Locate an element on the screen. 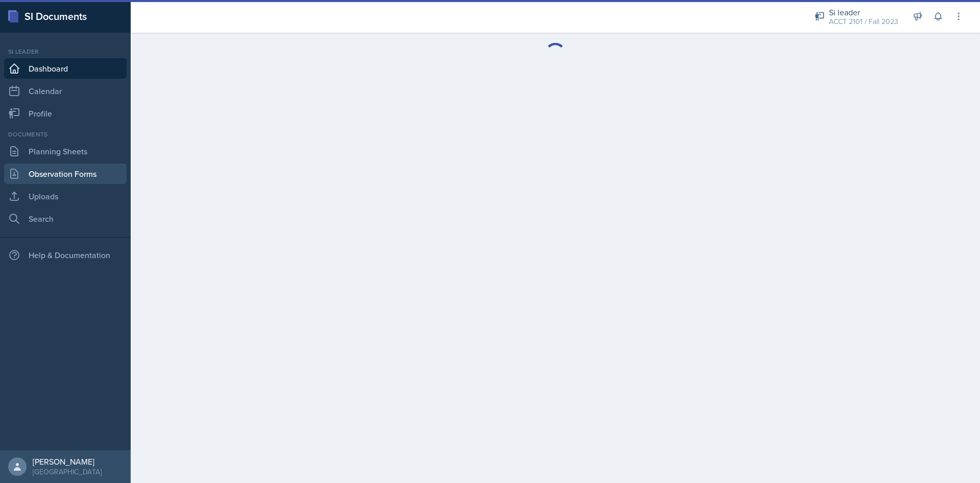 Image resolution: width=980 pixels, height=483 pixels. a: Calendar is located at coordinates (66, 91).